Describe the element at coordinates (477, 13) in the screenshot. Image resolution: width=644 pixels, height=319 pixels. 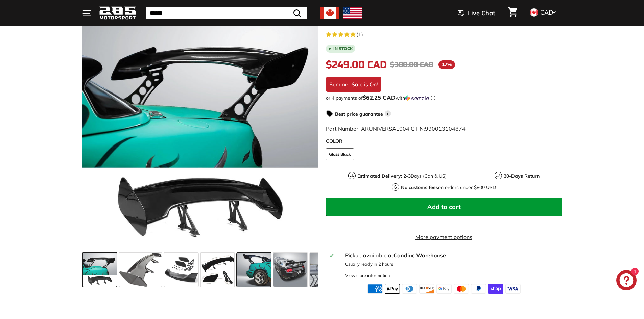
I see `button: Live Chat` at that location.